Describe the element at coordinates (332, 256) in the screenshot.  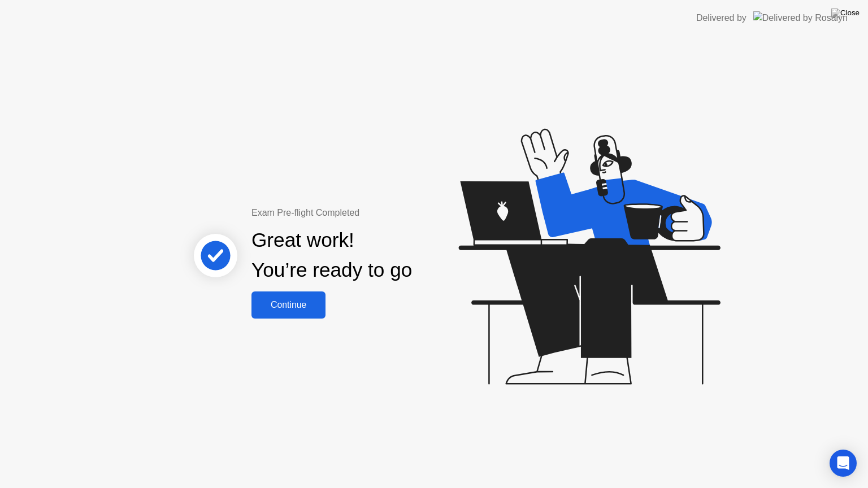
I see `div: Great work! You’re ready to go` at that location.